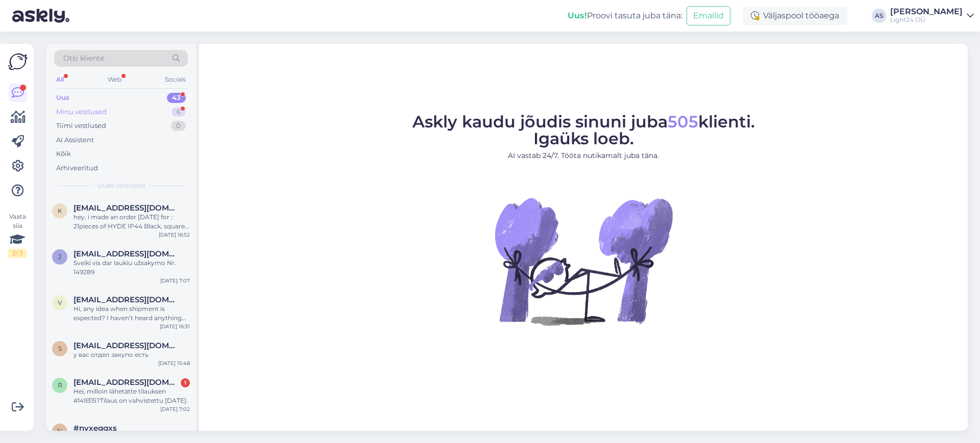  Describe the element at coordinates (624, 16) in the screenshot. I see `div: Proovi tasuta juba täna:` at that location.